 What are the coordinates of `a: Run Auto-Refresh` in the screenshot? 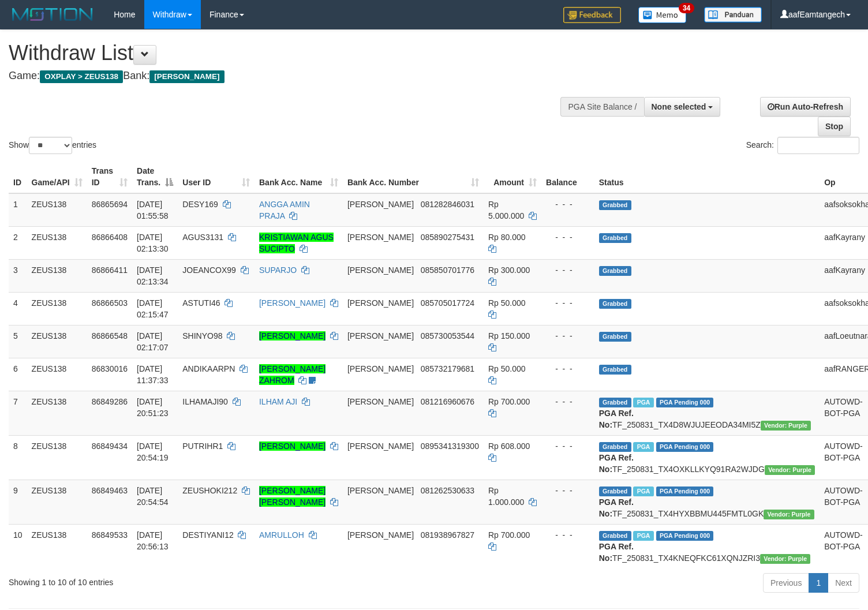 It's located at (805, 106).